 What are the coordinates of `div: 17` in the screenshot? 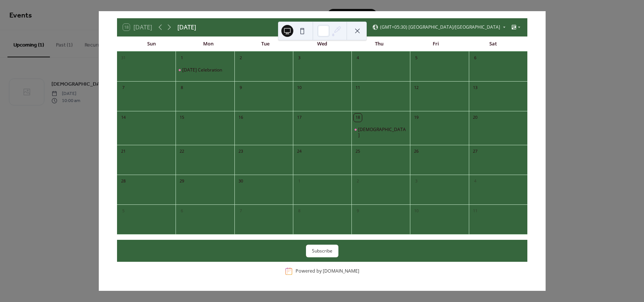 It's located at (299, 118).